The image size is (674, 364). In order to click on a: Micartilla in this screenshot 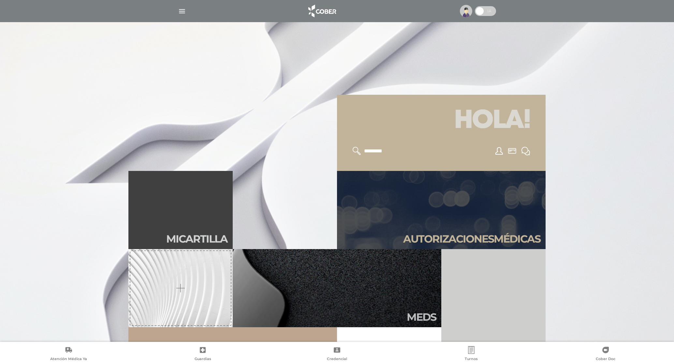, I will do `click(181, 210)`.